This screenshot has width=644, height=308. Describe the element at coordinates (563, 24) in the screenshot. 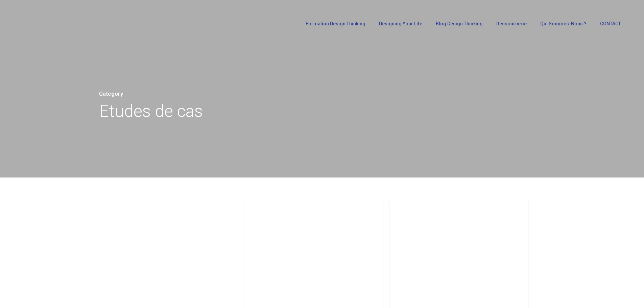

I see `a: Qui sommes-nous ?` at that location.